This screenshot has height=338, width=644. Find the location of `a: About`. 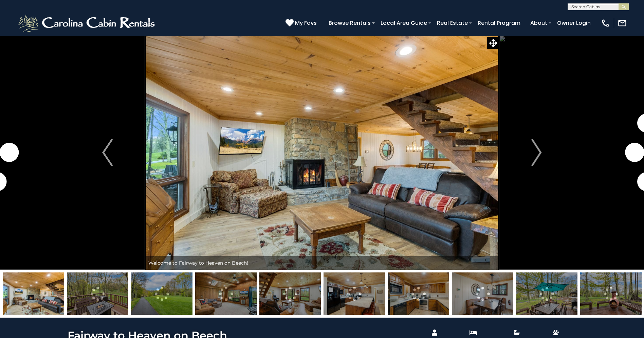

a: About is located at coordinates (539, 23).